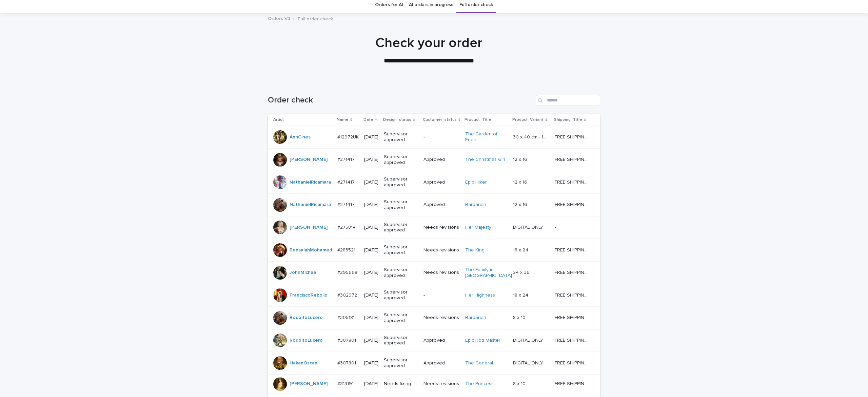  What do you see at coordinates (474, 250) in the screenshot?
I see `a: The King` at bounding box center [474, 250].